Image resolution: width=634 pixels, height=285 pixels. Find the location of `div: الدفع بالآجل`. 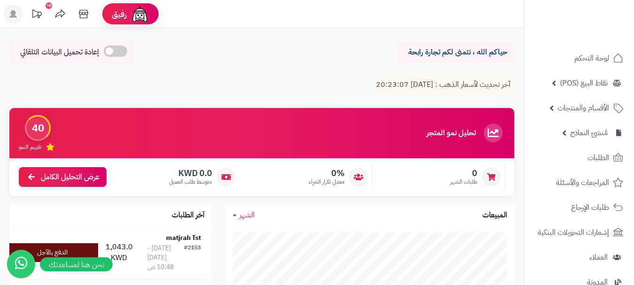

div: الدفع بالآجل is located at coordinates (51, 253).